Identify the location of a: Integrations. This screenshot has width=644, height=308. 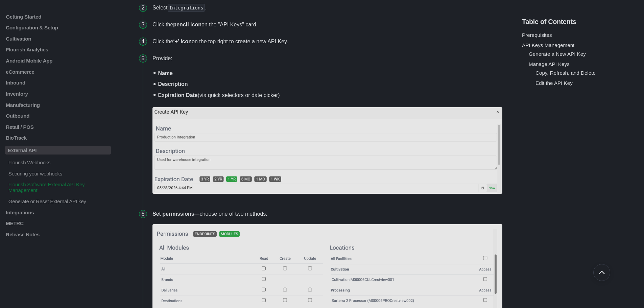
(58, 212).